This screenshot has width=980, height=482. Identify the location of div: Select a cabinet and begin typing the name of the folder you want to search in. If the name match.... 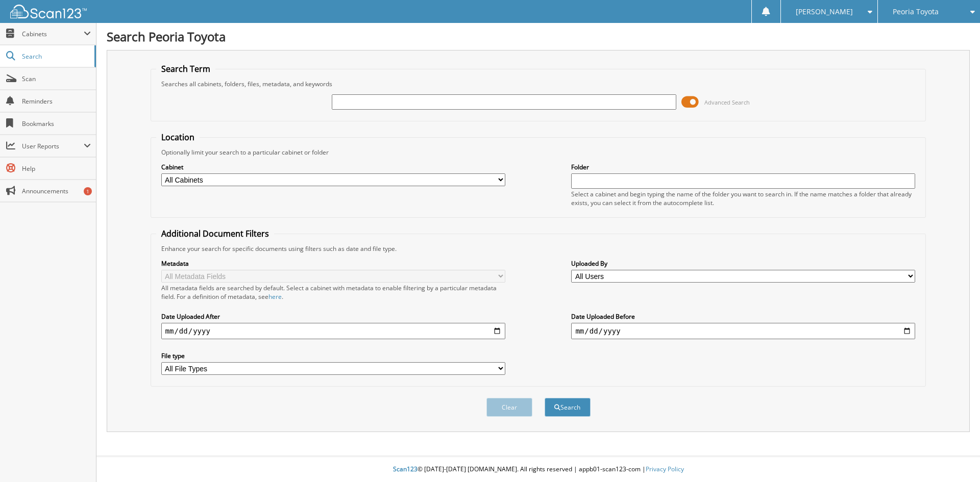
(743, 199).